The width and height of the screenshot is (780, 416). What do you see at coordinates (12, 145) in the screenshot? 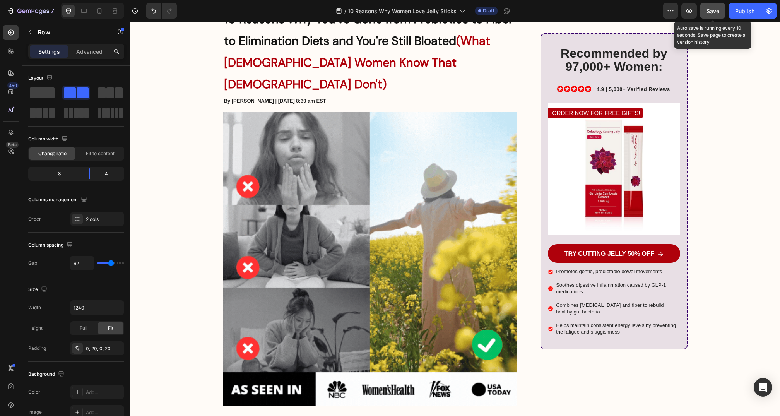
I see `div: Beta` at bounding box center [12, 145].